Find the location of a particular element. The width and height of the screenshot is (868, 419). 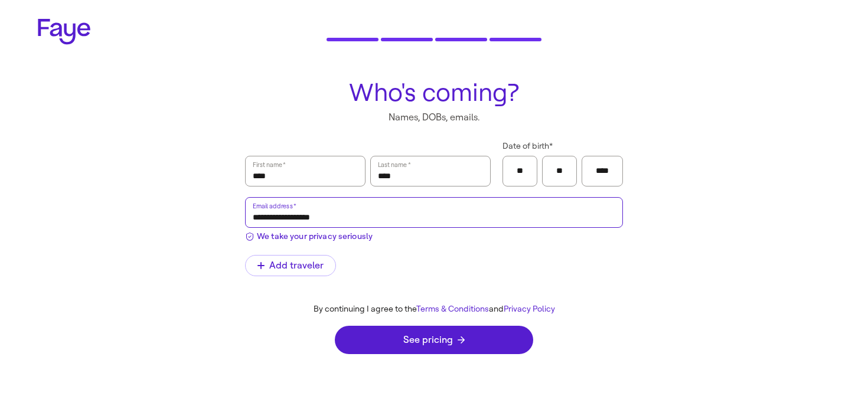

h1: Who's coming? is located at coordinates (434, 93).